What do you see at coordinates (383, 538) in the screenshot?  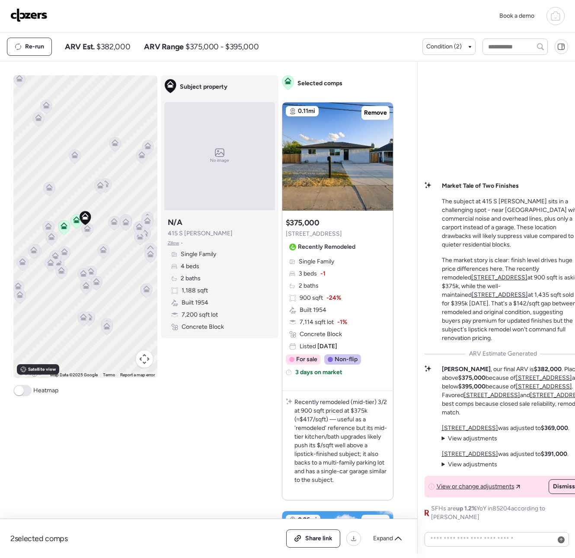 I see `span: Expand` at bounding box center [383, 538].